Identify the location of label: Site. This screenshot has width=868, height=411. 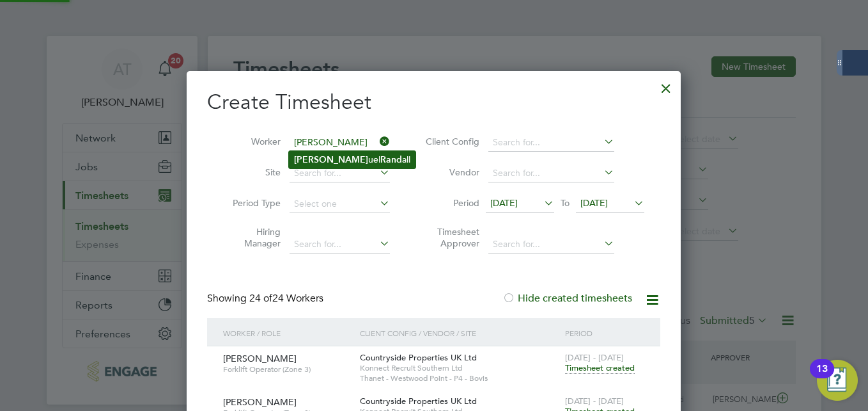
(252, 172).